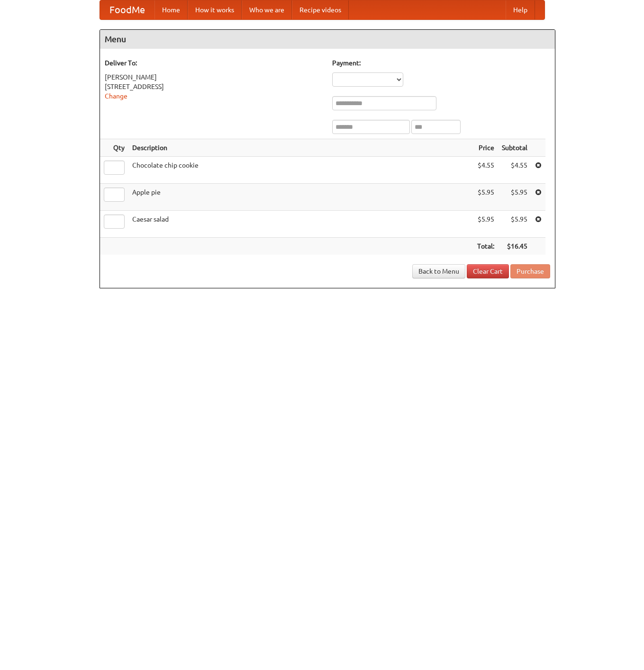 This screenshot has width=644, height=670. Describe the element at coordinates (171, 10) in the screenshot. I see `a: Home` at that location.